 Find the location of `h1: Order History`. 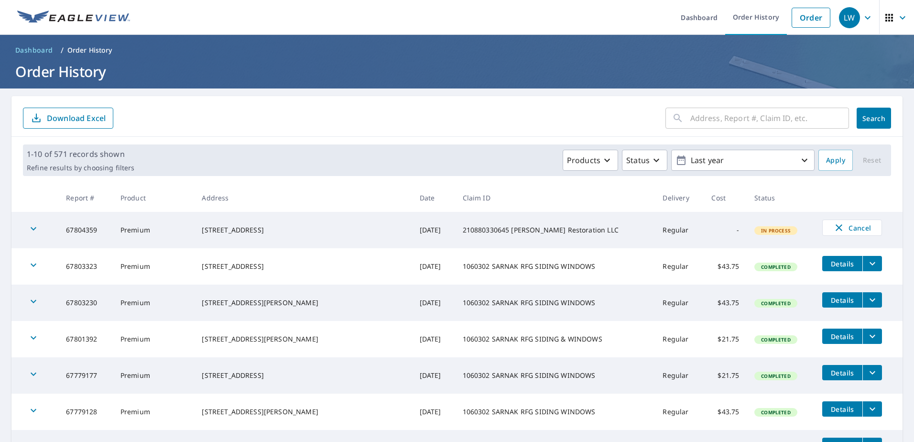

h1: Order History is located at coordinates (457, 71).